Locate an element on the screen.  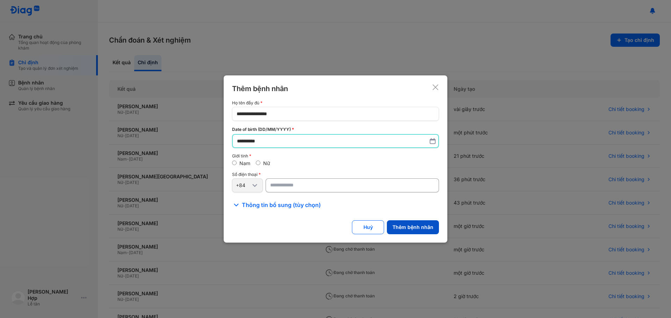
div: Date of birth (DD/MM/YYYY) is located at coordinates (335, 130).